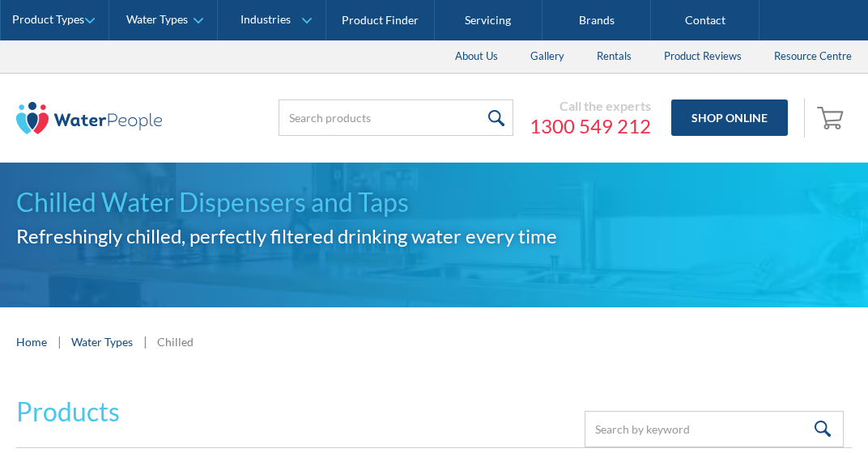 The height and width of the screenshot is (457, 868). I want to click on input: Search products, so click(396, 117).